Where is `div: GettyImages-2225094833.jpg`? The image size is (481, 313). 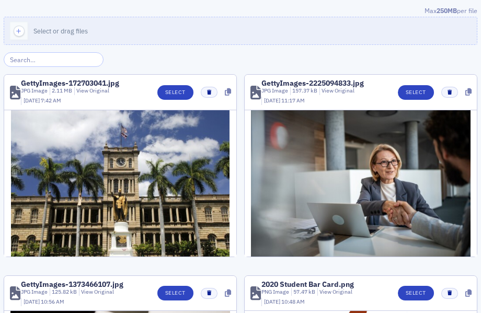
div: GettyImages-2225094833.jpg is located at coordinates (313, 83).